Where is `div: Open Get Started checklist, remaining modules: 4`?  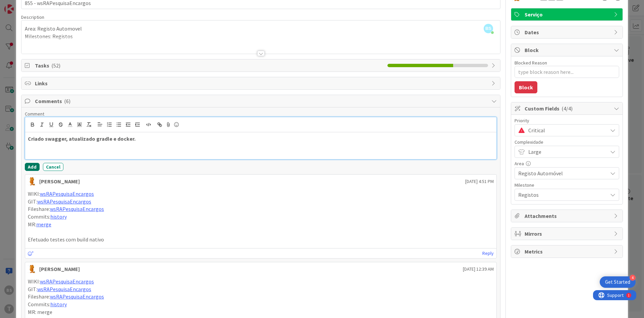 div: Open Get Started checklist, remaining modules: 4 is located at coordinates (618, 282).